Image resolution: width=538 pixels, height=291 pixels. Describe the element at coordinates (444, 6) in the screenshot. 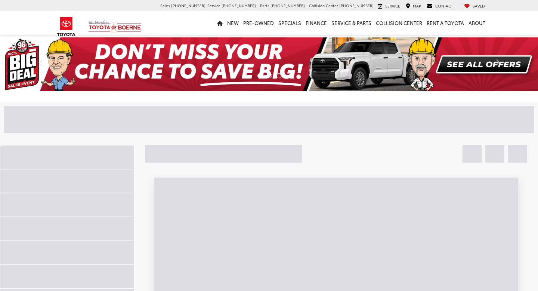

I see `span: Contact` at that location.